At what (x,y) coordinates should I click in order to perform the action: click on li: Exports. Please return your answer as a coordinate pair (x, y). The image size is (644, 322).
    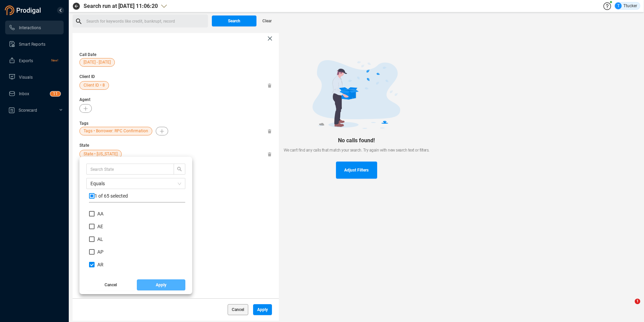
    Looking at the image, I should click on (34, 60).